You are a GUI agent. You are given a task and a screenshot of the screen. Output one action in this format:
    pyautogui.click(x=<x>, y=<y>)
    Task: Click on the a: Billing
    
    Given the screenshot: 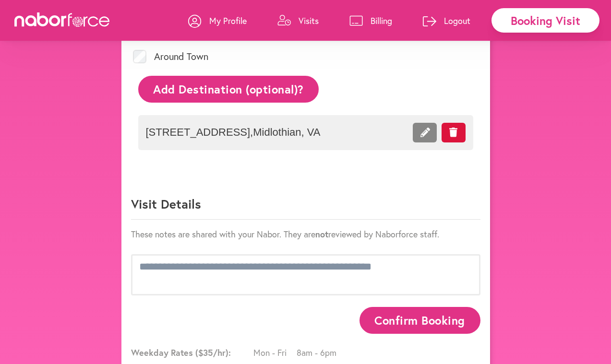 What is the action you would take?
    pyautogui.click(x=370, y=21)
    